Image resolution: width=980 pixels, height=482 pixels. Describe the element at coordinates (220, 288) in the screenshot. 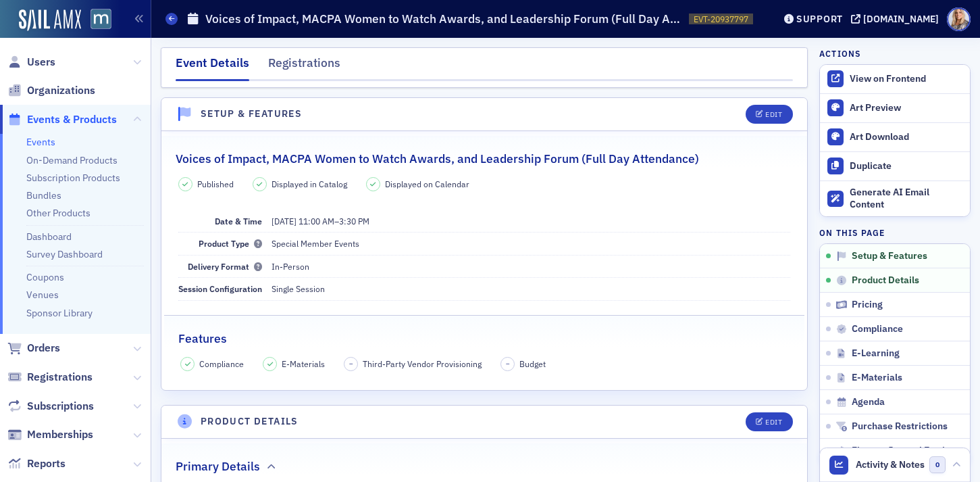

I see `span: Session Configuration` at that location.